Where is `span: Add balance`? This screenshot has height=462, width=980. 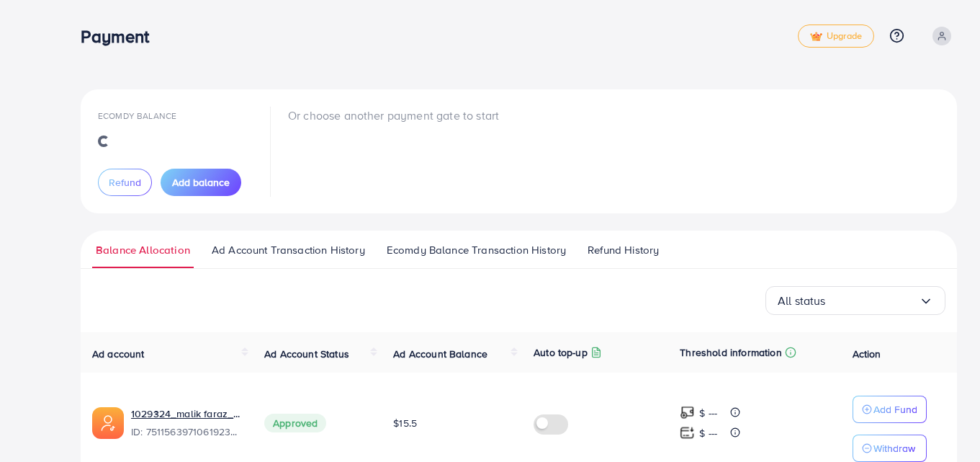
span: Add balance is located at coordinates (201, 182).